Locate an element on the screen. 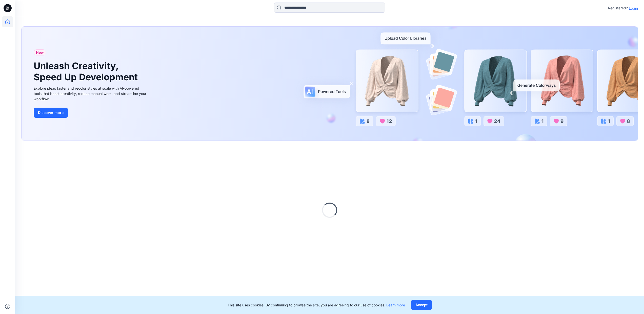  h1: Unleash Creativity, Speed Up Development is located at coordinates (87, 71).